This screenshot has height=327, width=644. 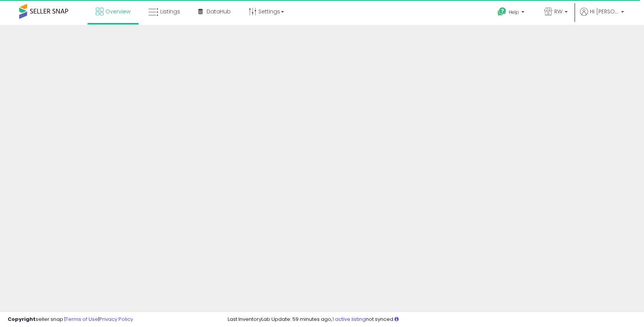 What do you see at coordinates (512, 13) in the screenshot?
I see `a: Help` at bounding box center [512, 13].